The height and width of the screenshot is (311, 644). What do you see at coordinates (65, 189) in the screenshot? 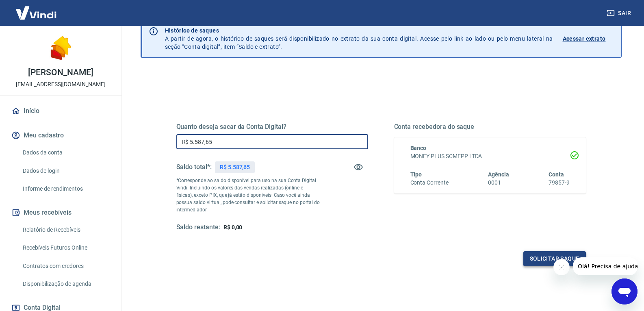
I see `a: Informe de rendimentos` at bounding box center [65, 189].